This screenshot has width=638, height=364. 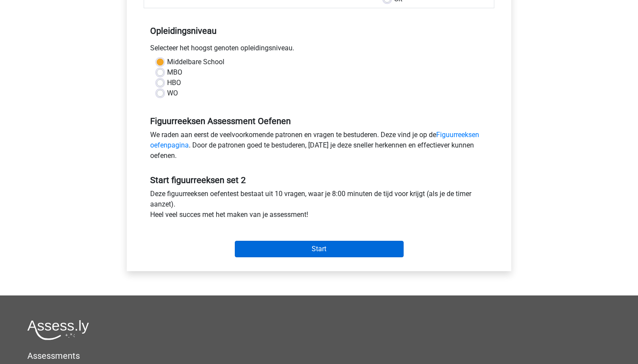 What do you see at coordinates (172, 94) in the screenshot?
I see `label: WO` at bounding box center [172, 94].